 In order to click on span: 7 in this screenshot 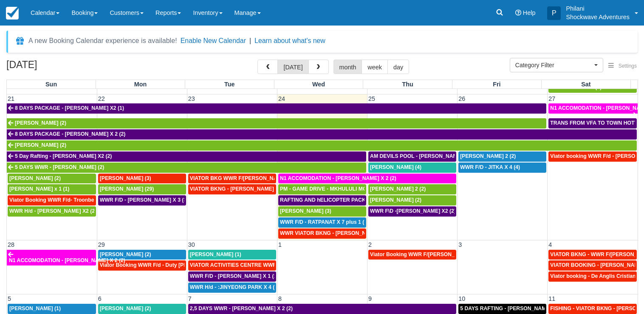, I will do `click(190, 299)`.